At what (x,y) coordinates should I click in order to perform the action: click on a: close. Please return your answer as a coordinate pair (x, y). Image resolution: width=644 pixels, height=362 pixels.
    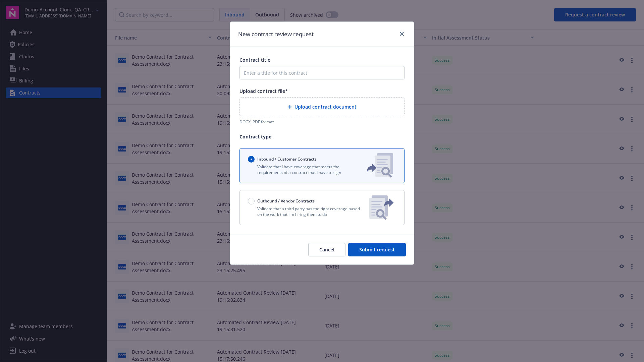
    Looking at the image, I should click on (402, 34).